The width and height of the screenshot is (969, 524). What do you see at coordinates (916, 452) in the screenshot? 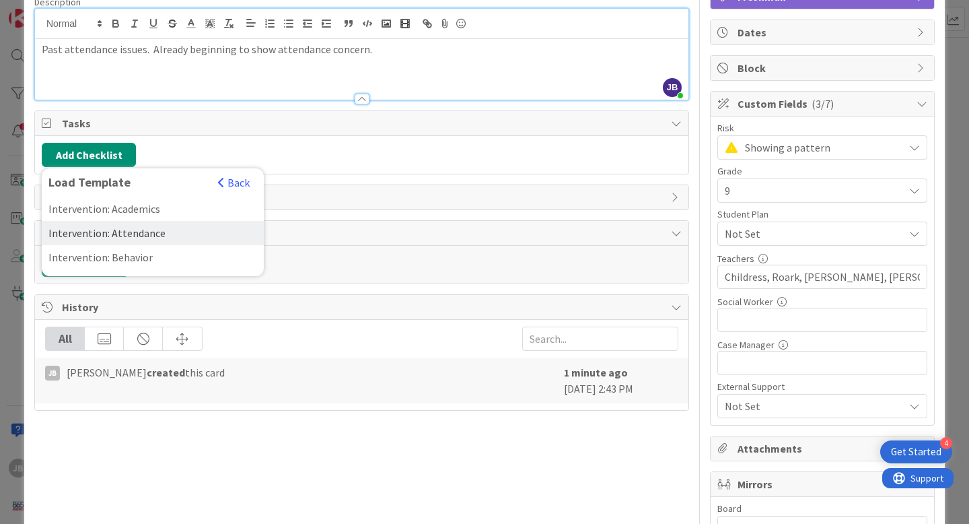
I see `div: Open Get Started checklist, remaining modules: 4` at bounding box center [916, 452].